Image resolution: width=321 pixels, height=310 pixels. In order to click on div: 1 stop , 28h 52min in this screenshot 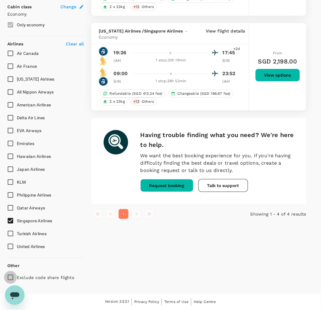, I will do `click(171, 81)`.